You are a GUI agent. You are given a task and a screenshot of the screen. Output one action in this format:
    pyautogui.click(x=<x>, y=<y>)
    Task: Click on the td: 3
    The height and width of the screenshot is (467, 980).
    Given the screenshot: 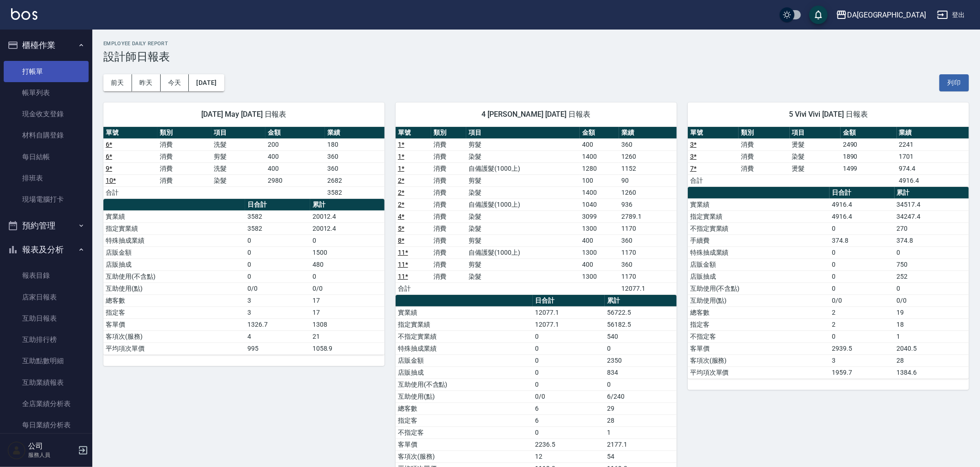 What is the action you would take?
    pyautogui.click(x=277, y=301)
    